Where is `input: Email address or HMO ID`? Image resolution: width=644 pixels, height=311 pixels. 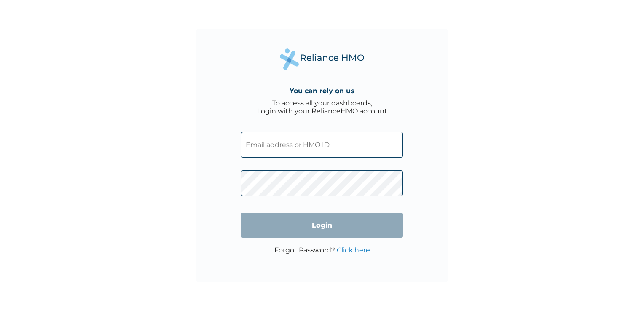
input: Email address or HMO ID is located at coordinates (322, 145).